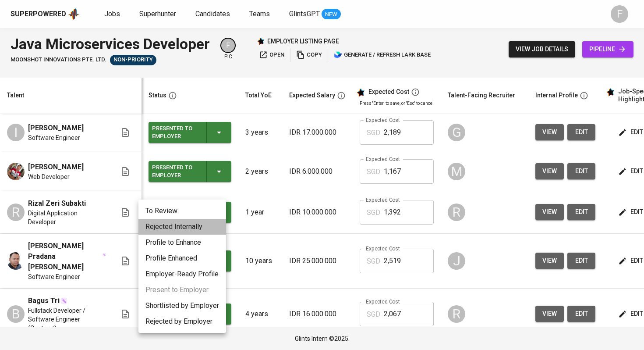  I want to click on li: Employer-Ready Profile, so click(182, 274).